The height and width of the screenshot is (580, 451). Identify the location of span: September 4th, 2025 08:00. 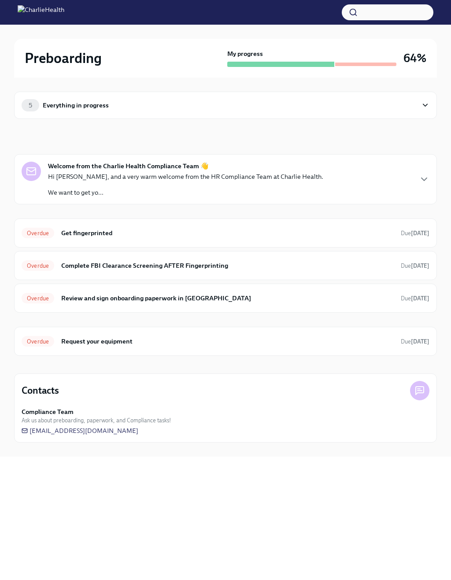
(415, 233).